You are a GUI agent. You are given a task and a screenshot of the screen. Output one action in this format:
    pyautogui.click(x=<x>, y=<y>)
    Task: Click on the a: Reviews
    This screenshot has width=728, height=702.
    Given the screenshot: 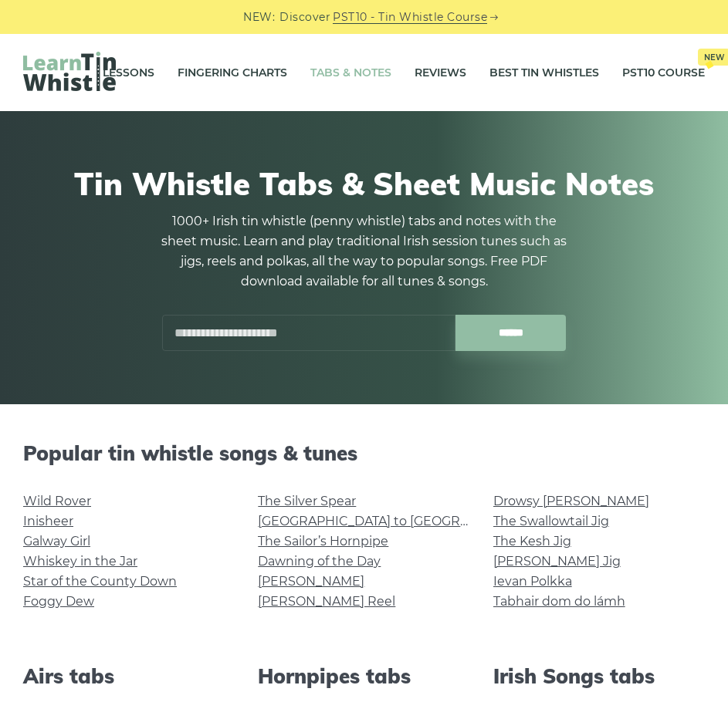 What is the action you would take?
    pyautogui.click(x=440, y=73)
    